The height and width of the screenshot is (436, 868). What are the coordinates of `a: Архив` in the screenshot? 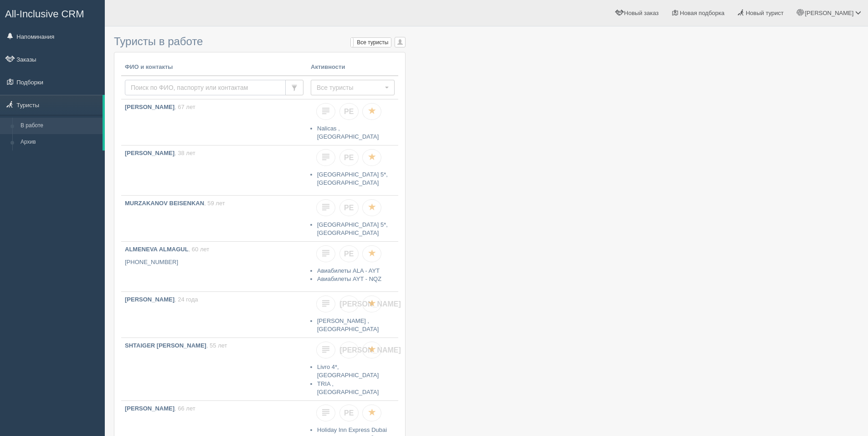 It's located at (59, 142).